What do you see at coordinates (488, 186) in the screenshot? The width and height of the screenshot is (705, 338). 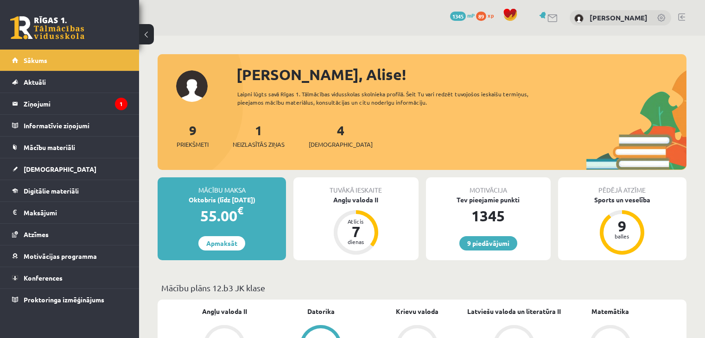 I see `div: Motivācija` at bounding box center [488, 186].